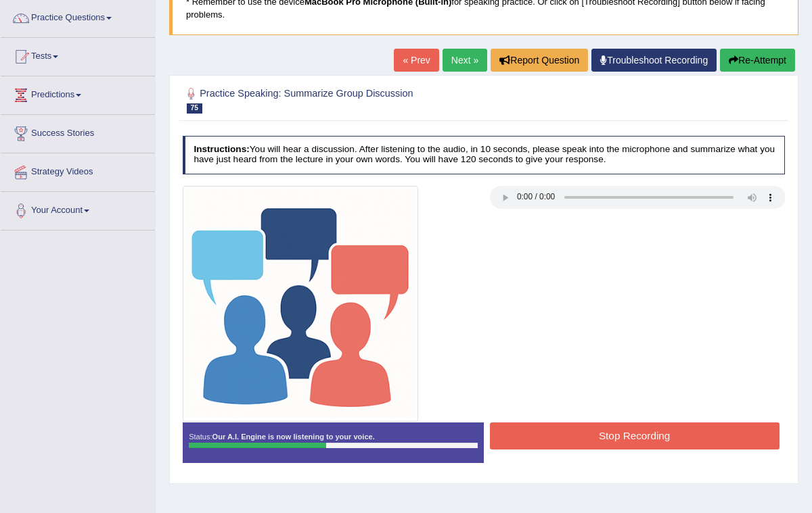 This screenshot has height=513, width=812. Describe the element at coordinates (294, 437) in the screenshot. I see `strong: Our A.I. Engine is now listening to your voice.` at that location.